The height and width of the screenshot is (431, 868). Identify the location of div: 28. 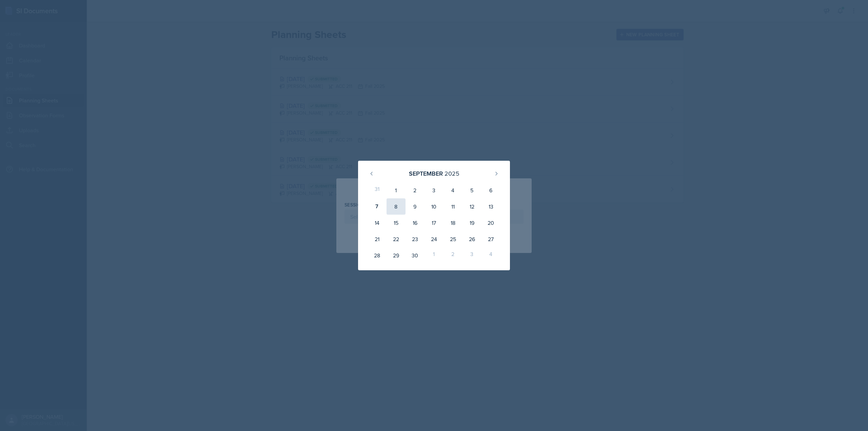
(377, 255).